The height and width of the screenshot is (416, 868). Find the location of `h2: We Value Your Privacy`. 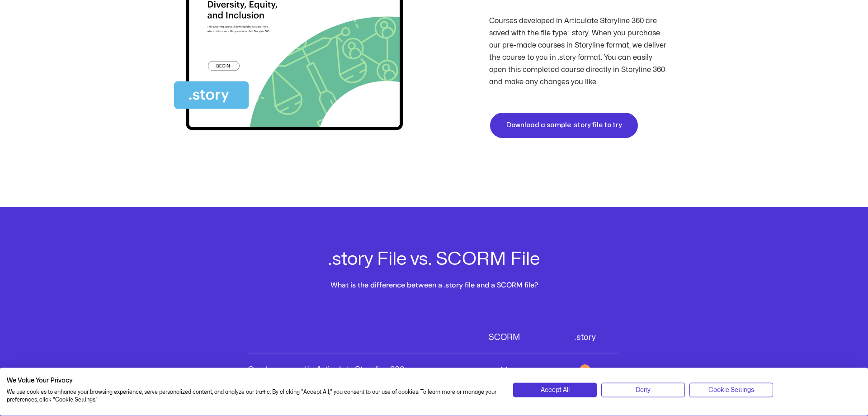

h2: We Value Your Privacy is located at coordinates (253, 380).